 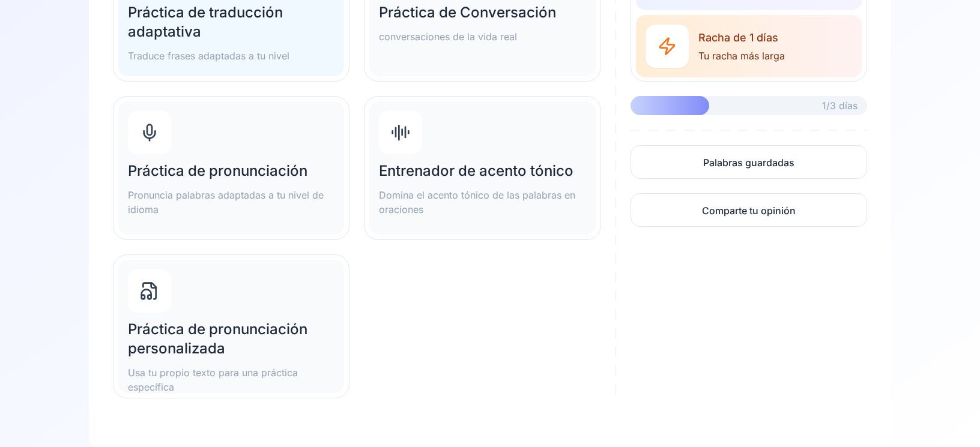 What do you see at coordinates (482, 171) in the screenshot?
I see `h2: Entrenador de acento tónico` at bounding box center [482, 171].